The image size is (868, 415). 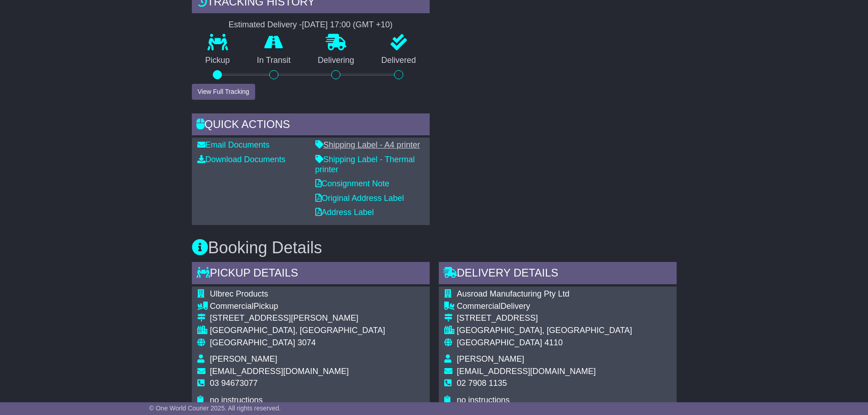 What do you see at coordinates (365, 165) in the screenshot?
I see `a: Shipping Label - Thermal printer` at bounding box center [365, 165].